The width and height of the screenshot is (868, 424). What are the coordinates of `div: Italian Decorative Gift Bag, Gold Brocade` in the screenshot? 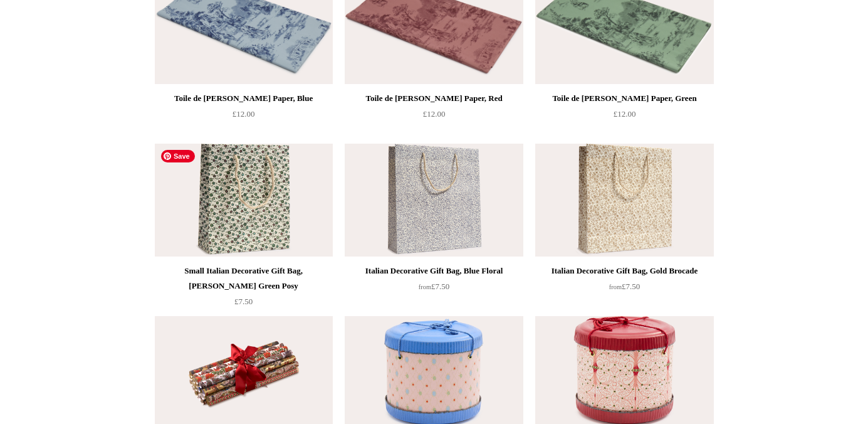 It's located at (624, 271).